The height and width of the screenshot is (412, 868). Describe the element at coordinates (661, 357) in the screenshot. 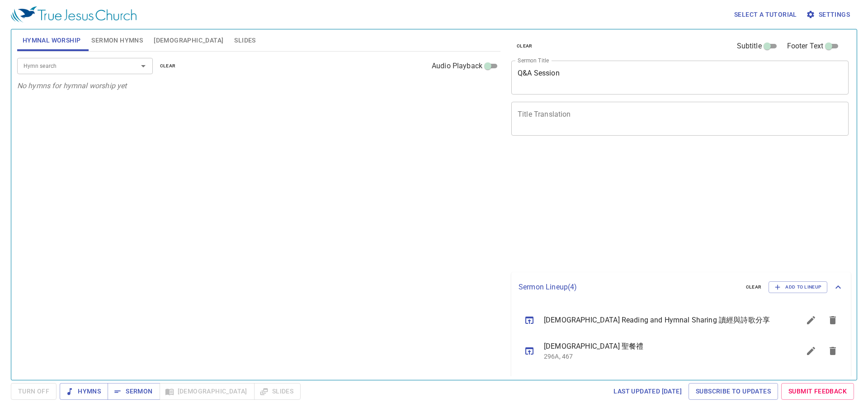

I see `p: 296A, 467` at that location.